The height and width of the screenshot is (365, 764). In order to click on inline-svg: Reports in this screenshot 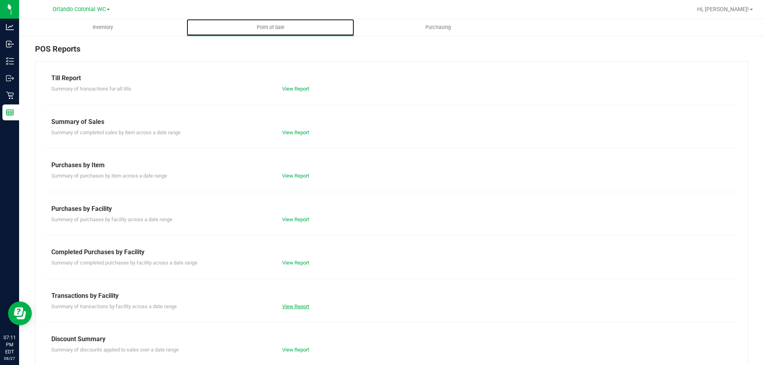, I will do `click(10, 113)`.